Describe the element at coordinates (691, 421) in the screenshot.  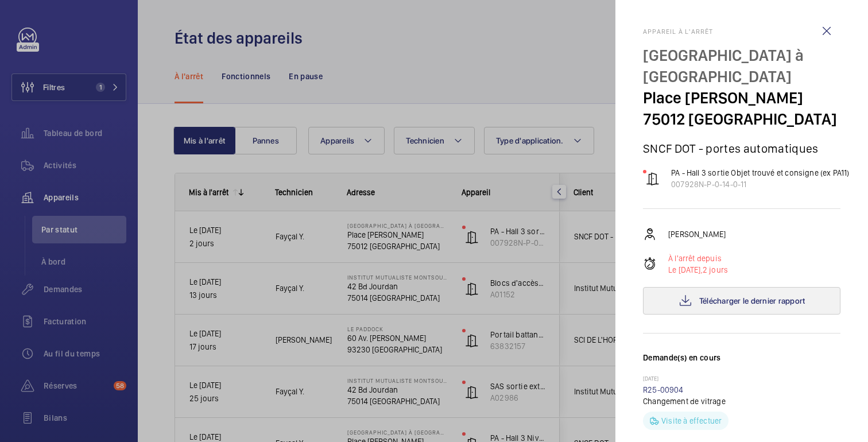
I see `p: Visite à effectuer` at that location.